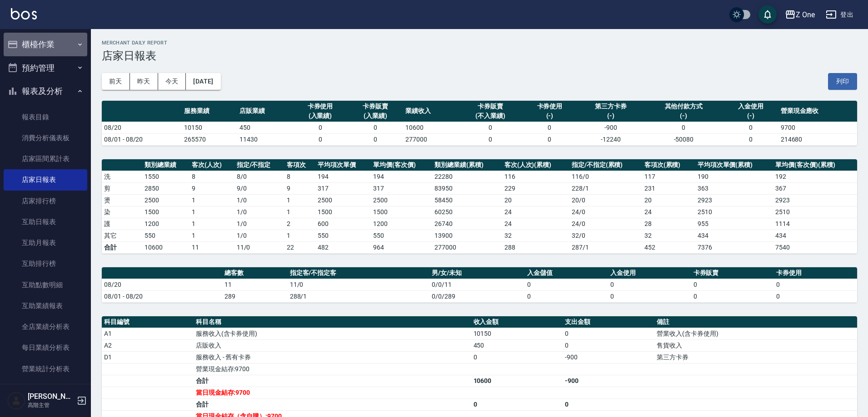  What do you see at coordinates (814, 165) in the screenshot?
I see `th: 單均價(客次價)(累積)` at bounding box center [814, 165].